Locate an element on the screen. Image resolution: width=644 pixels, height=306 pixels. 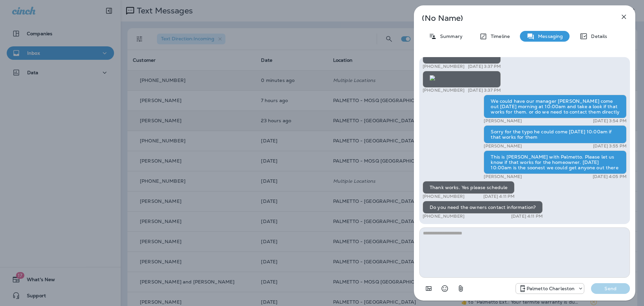
div: +1 (843) 277-8322 is located at coordinates (550, 288).